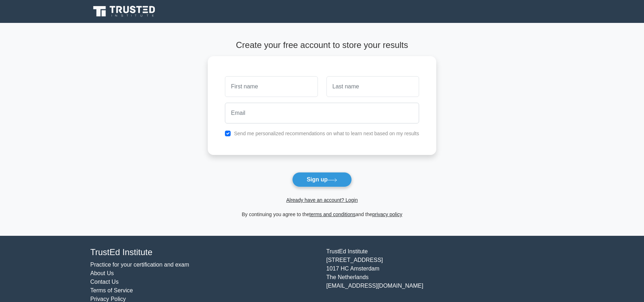  Describe the element at coordinates (271, 87) in the screenshot. I see `input: First name` at that location.